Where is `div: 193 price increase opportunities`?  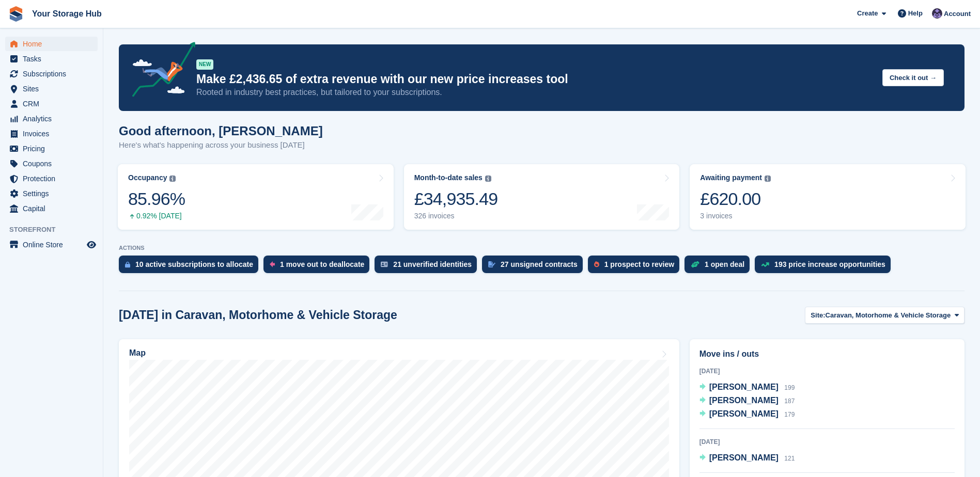
div: 193 price increase opportunities is located at coordinates (830, 265).